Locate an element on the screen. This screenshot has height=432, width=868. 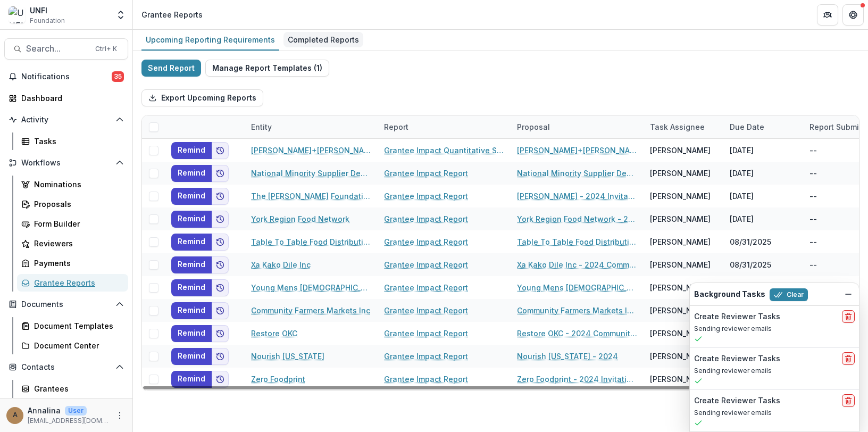
div: Grantees is located at coordinates (77, 389).